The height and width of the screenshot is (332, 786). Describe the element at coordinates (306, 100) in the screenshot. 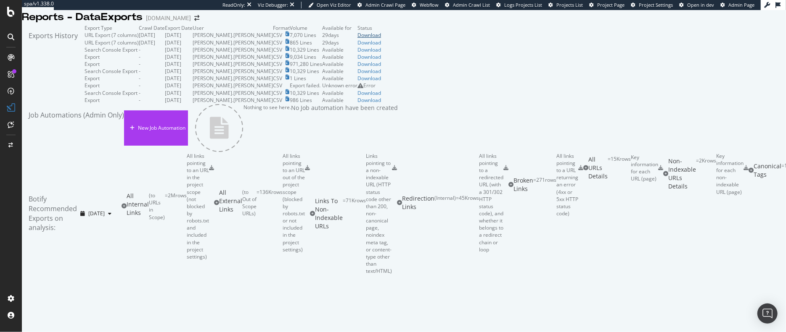

I see `td: 986 Lines` at that location.